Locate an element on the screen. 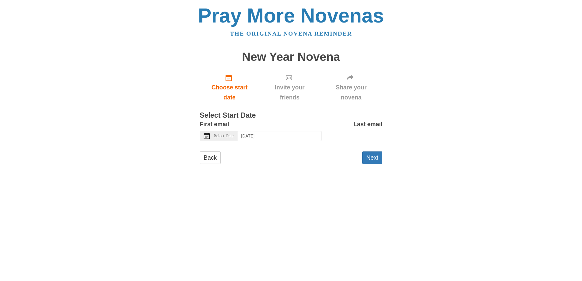 This screenshot has height=281, width=582. h3: Select Start Date is located at coordinates (291, 116).